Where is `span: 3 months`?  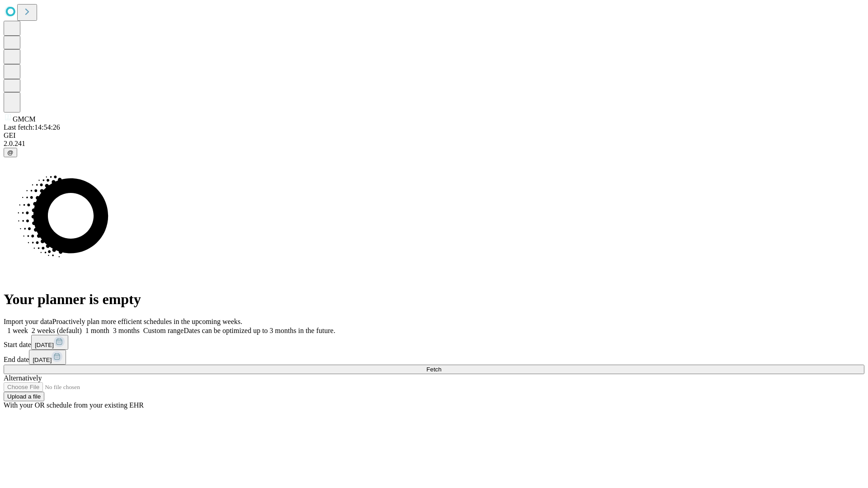 span: 3 months is located at coordinates (126, 330).